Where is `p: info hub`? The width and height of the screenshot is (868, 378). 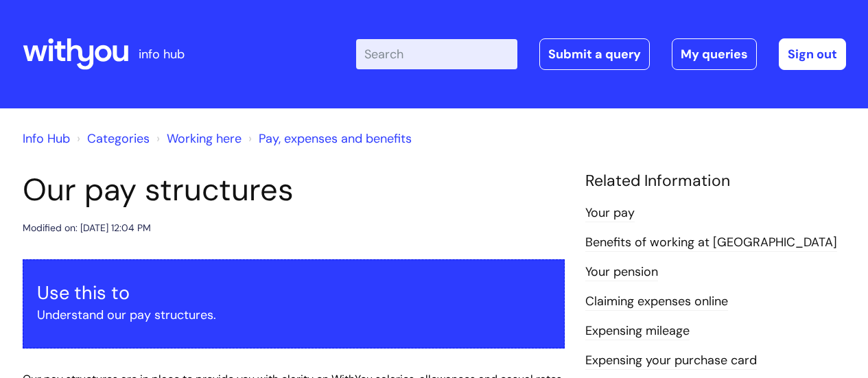
p: info hub is located at coordinates (161, 54).